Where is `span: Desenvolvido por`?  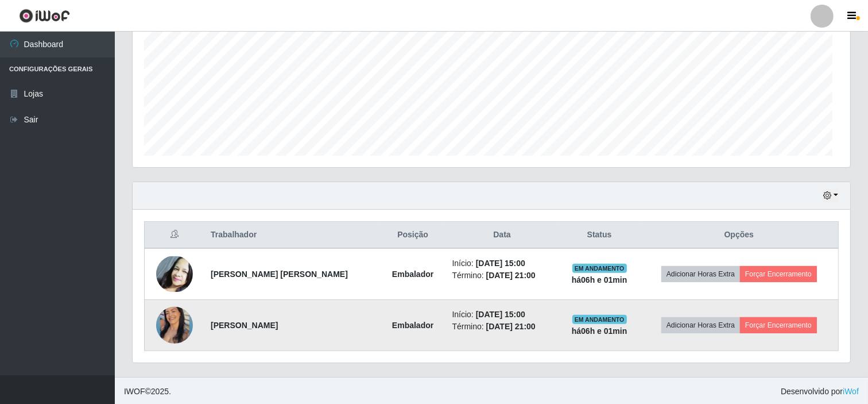 span: Desenvolvido por is located at coordinates (820, 391).